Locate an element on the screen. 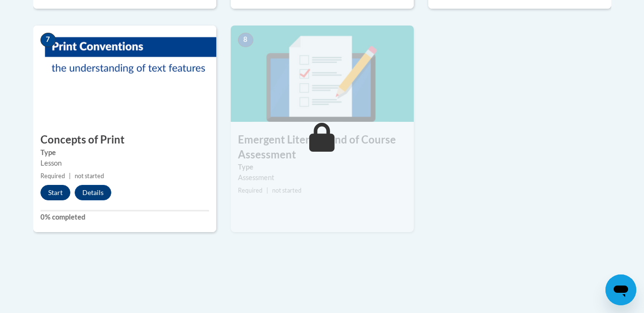 Image resolution: width=644 pixels, height=313 pixels. button: Details is located at coordinates (93, 192).